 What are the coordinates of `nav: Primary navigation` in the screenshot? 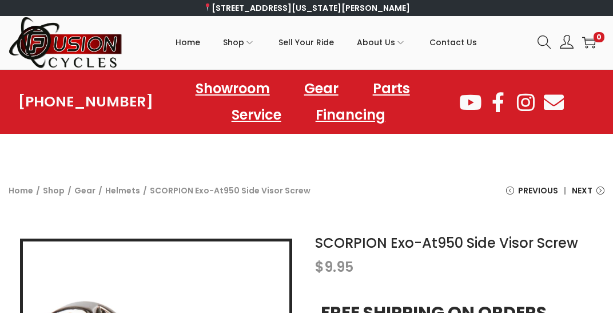 It's located at (326, 42).